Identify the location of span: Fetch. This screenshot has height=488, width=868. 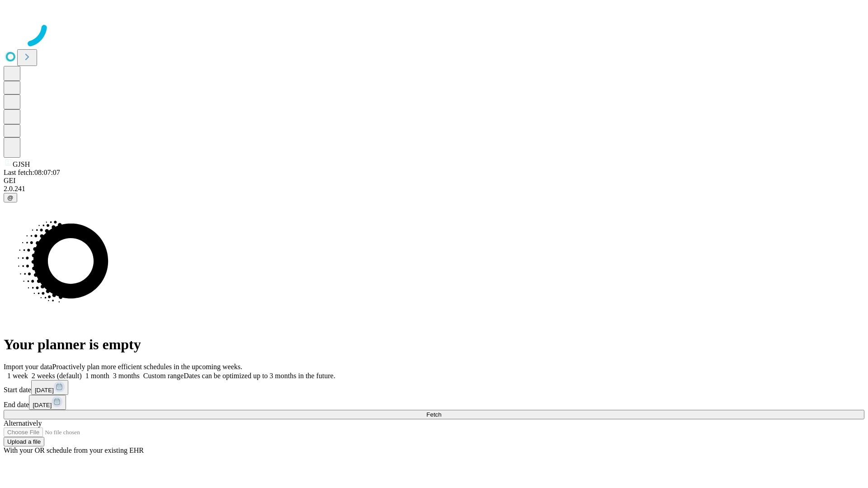
(433, 415).